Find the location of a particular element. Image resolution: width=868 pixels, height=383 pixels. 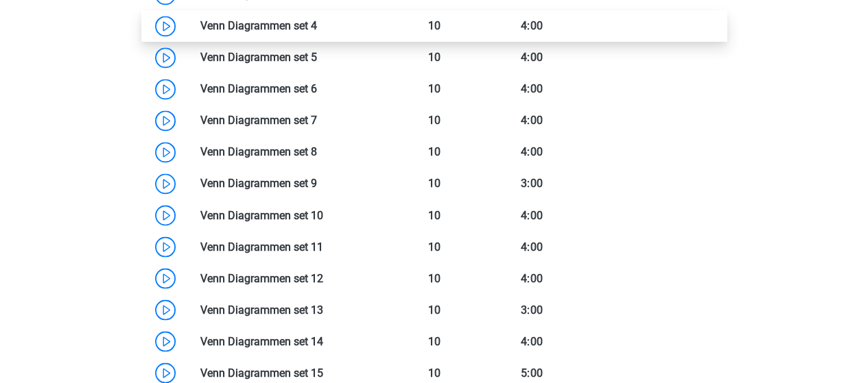

div: Venn Diagrammen set 9 is located at coordinates (288, 184).